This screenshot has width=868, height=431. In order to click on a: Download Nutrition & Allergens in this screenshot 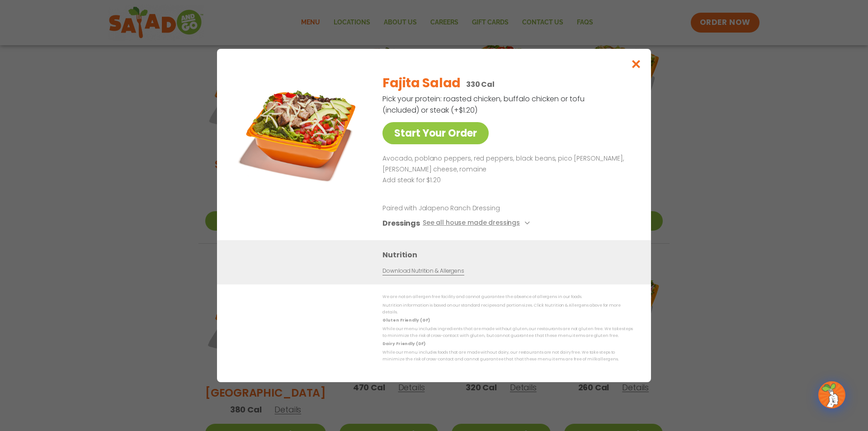, I will do `click(423, 271)`.